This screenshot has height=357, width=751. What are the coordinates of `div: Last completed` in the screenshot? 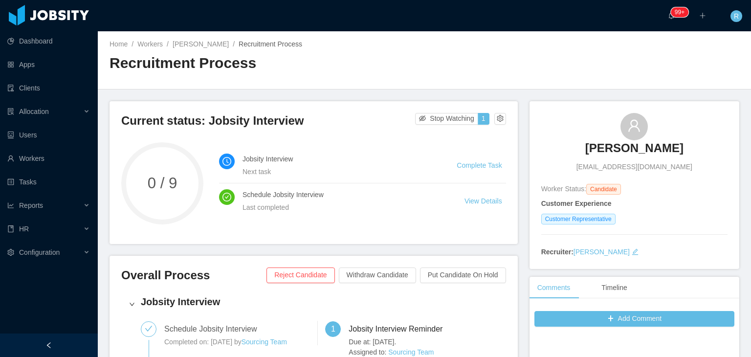 It's located at (342, 207).